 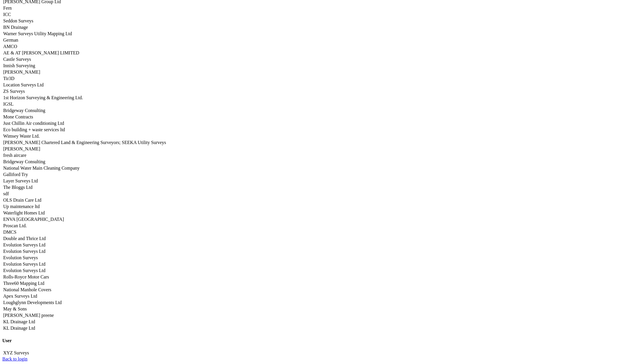 What do you see at coordinates (21, 136) in the screenshot?
I see `a: Wimsey Waste Ltd.` at bounding box center [21, 136].